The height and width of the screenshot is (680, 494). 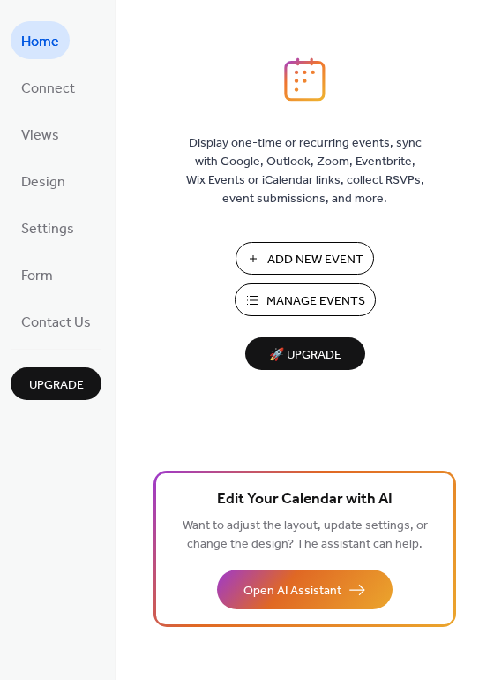 What do you see at coordinates (56, 385) in the screenshot?
I see `span: Upgrade` at bounding box center [56, 385].